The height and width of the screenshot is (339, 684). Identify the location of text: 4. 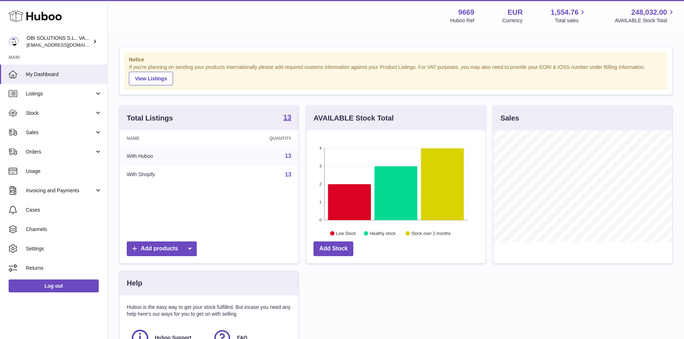
(321, 148).